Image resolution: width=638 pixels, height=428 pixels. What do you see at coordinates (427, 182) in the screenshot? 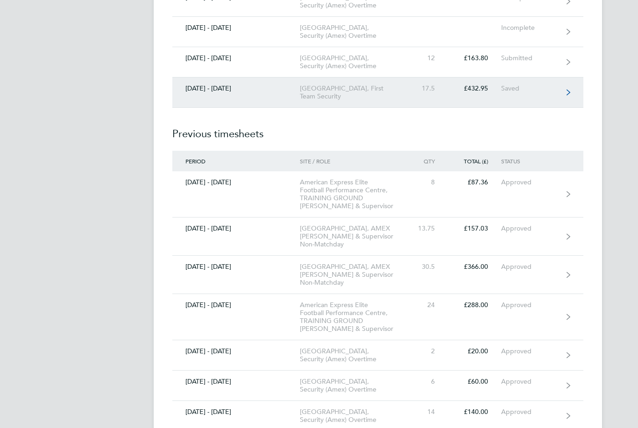
I see `div: 8` at bounding box center [427, 182].